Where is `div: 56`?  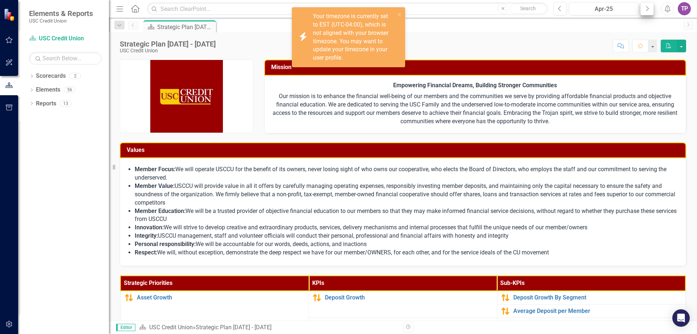 div: 56 is located at coordinates (70, 90).